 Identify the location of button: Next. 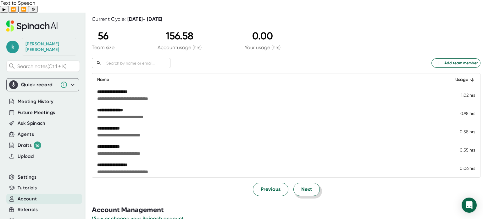
(307, 189).